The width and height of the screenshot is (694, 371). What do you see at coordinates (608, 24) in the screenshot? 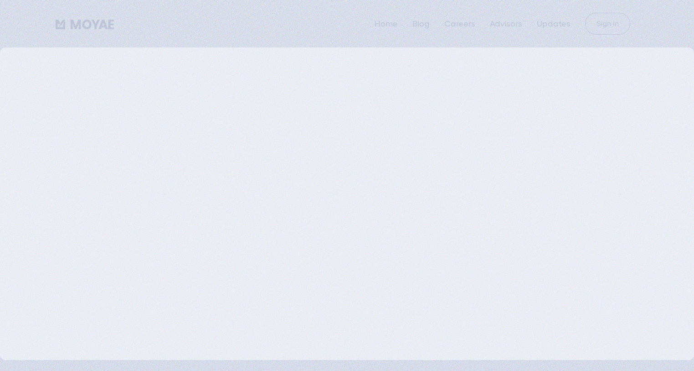
I see `a: Sign in` at bounding box center [608, 24].